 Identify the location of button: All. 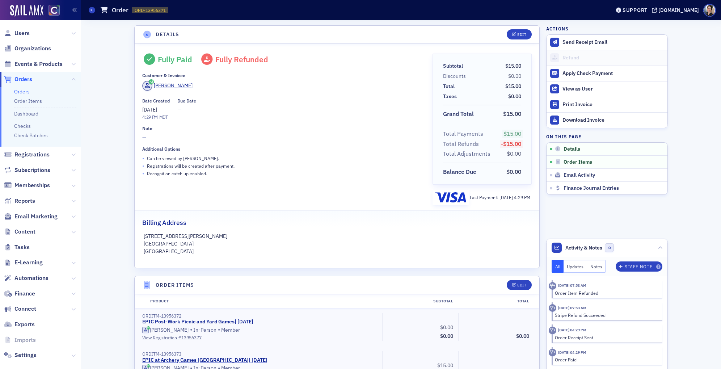
(557, 266).